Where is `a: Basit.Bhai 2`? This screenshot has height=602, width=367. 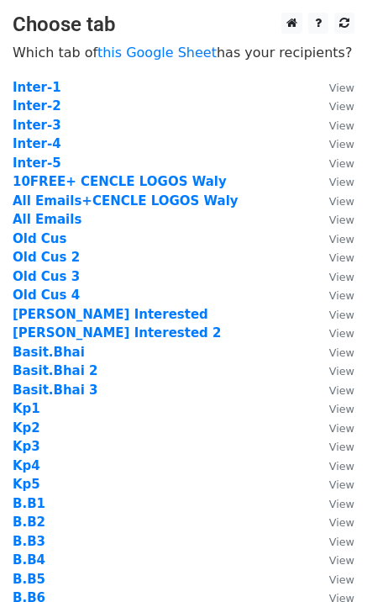
a: Basit.Bhai 2 is located at coordinates (55, 370).